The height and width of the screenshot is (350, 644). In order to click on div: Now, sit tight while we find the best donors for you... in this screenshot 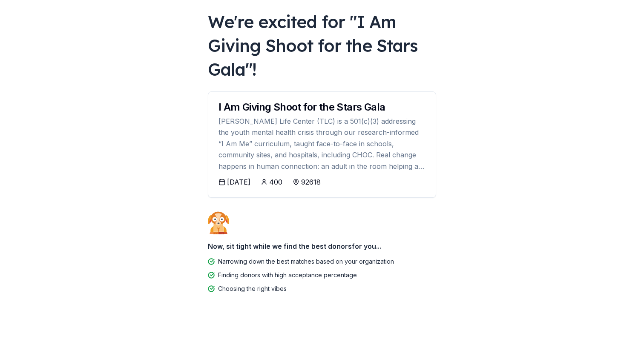, I will do `click(322, 246)`.